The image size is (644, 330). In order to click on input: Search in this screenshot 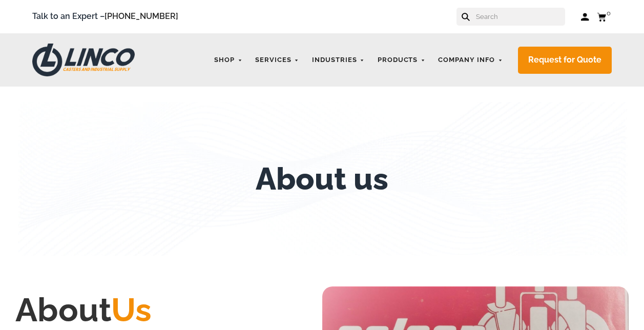, I will do `click(521, 17)`.